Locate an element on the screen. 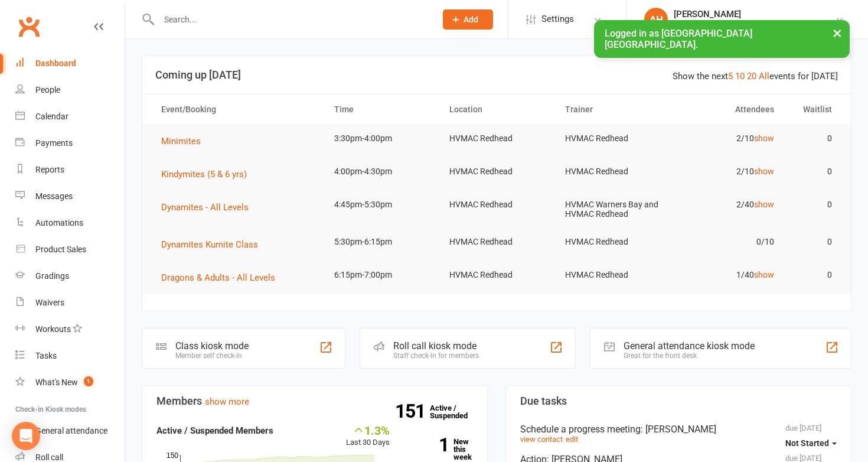 This screenshot has height=462, width=868. div: Roll call kiosk mode is located at coordinates (435, 345).